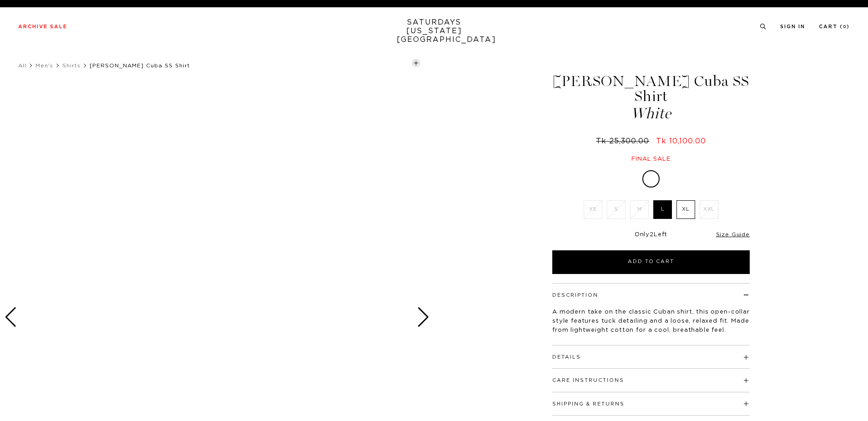  What do you see at coordinates (567, 357) in the screenshot?
I see `button: Details` at bounding box center [567, 357].